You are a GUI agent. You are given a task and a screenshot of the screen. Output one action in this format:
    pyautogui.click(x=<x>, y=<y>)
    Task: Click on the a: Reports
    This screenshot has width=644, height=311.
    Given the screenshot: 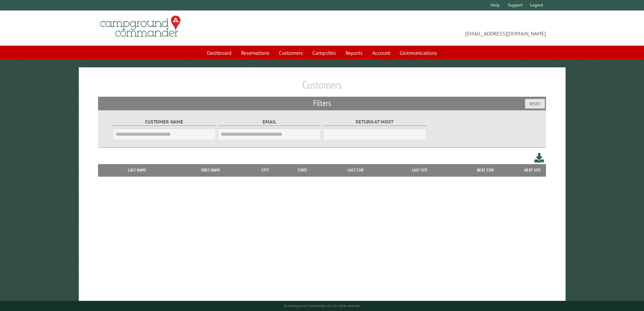 What is the action you would take?
    pyautogui.click(x=354, y=53)
    